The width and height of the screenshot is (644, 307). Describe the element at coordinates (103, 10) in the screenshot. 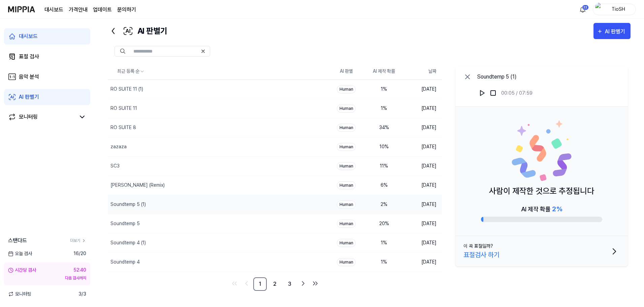

I see `a: 업데이트` at that location.